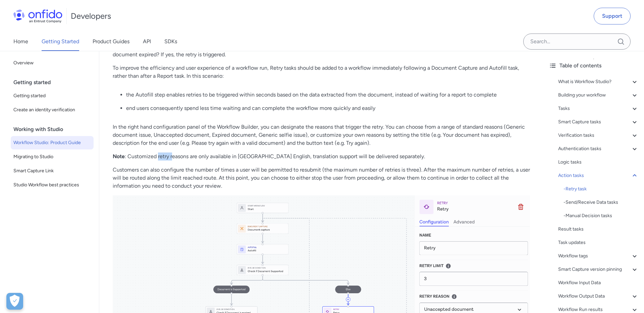 This screenshot has width=644, height=313. What do you see at coordinates (598, 95) in the screenshot?
I see `a: Building your workflow` at bounding box center [598, 95].